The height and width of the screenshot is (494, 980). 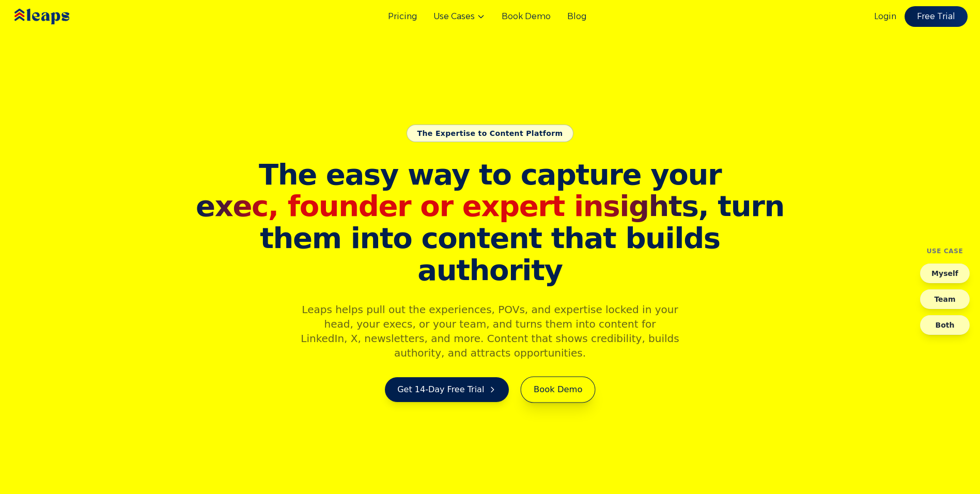 I want to click on a: Free Trial, so click(x=936, y=16).